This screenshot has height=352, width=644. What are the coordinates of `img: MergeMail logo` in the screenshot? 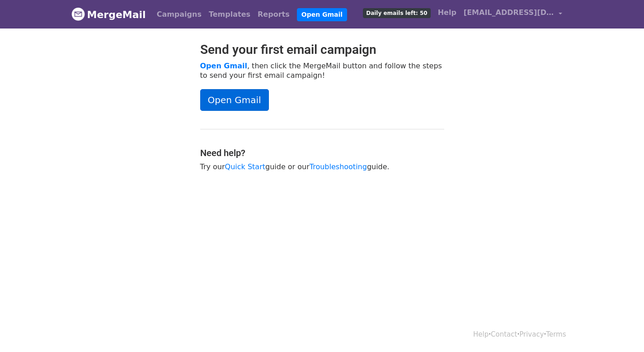 It's located at (78, 14).